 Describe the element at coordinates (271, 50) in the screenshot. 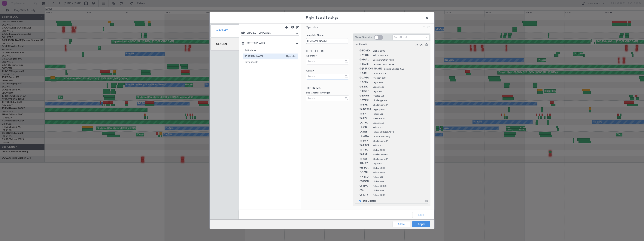

I see `span: JetAviation` at that location.